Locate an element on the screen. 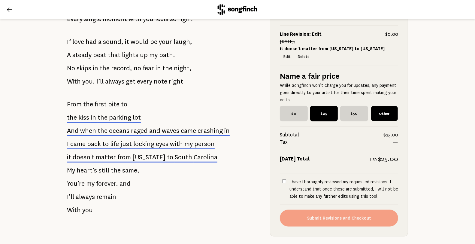 This screenshot has height=244, width=475. span: back is located at coordinates (94, 144).